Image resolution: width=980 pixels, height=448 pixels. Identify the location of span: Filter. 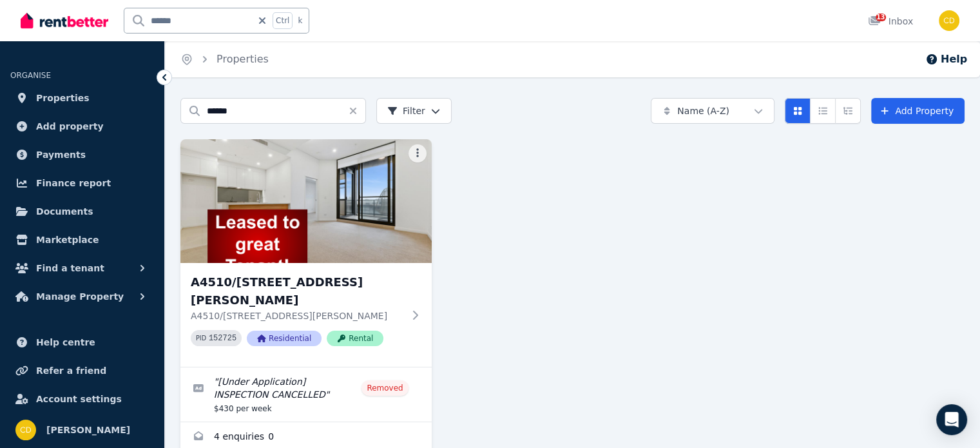
(406, 111).